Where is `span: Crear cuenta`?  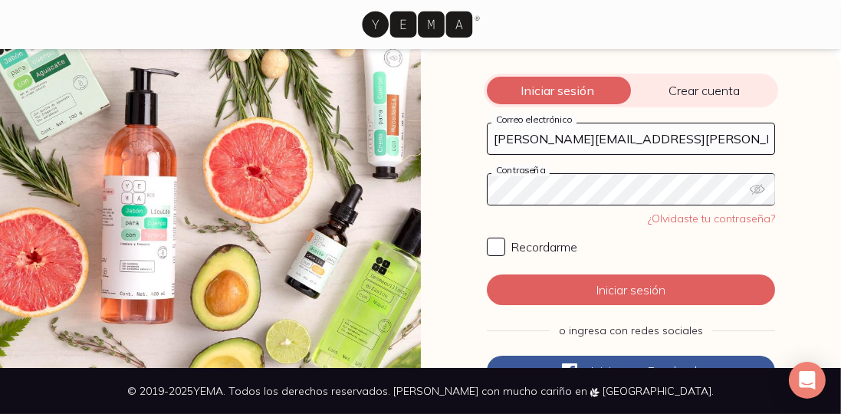
span: Crear cuenta is located at coordinates (704, 90).